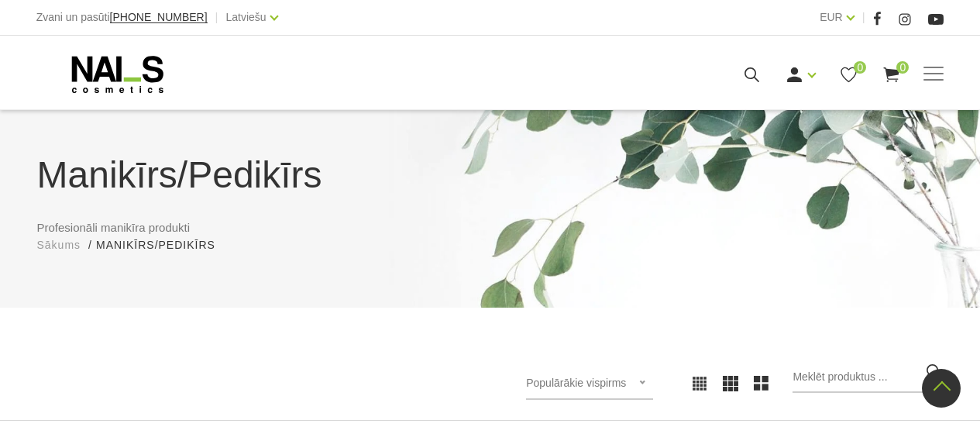  What do you see at coordinates (246, 17) in the screenshot?
I see `a: Latviešu` at bounding box center [246, 17].